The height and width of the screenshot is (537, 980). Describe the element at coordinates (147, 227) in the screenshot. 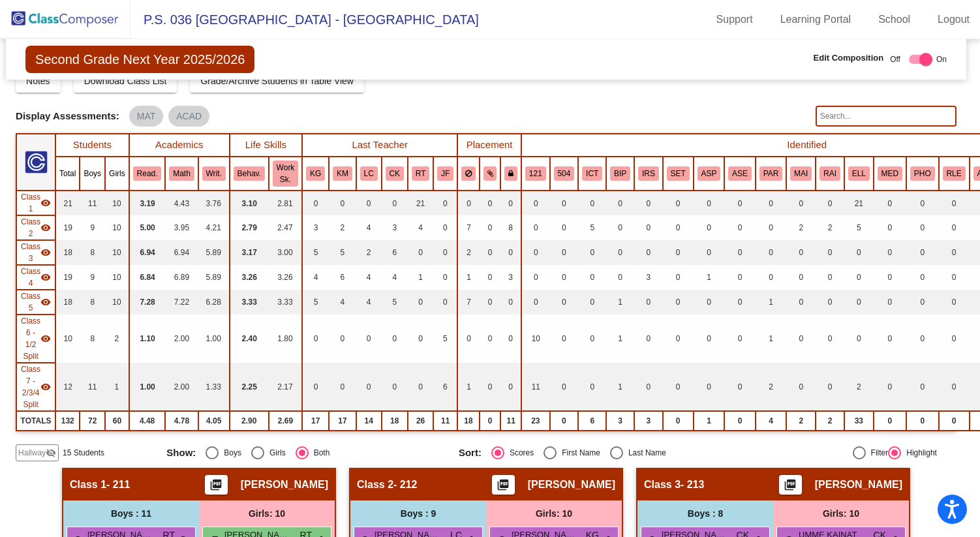

I see `td: 5.00` at that location.